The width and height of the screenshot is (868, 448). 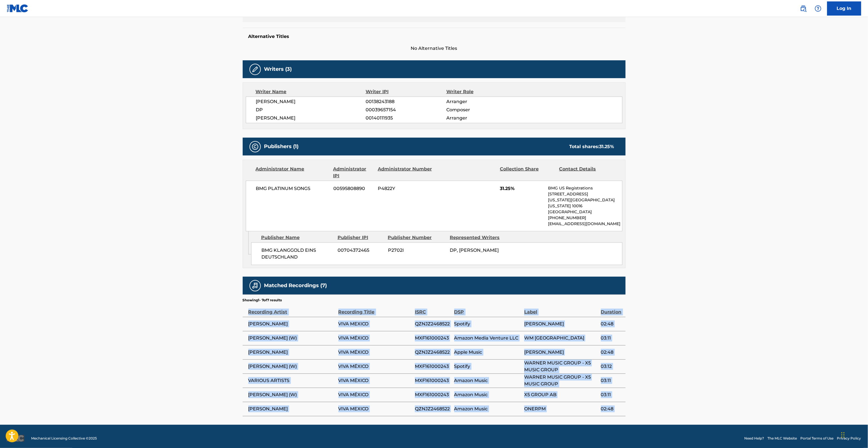 I want to click on span: Amazon Media Venture LLC, so click(x=488, y=338).